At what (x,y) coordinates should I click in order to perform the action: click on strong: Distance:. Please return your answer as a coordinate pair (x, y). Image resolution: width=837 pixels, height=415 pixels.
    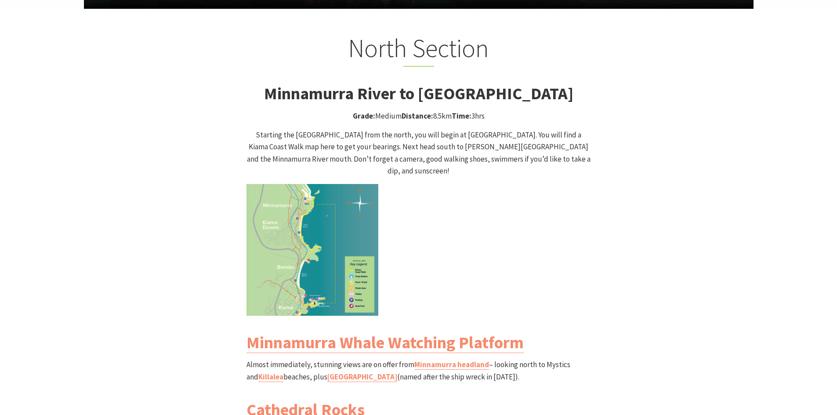
    Looking at the image, I should click on (417, 116).